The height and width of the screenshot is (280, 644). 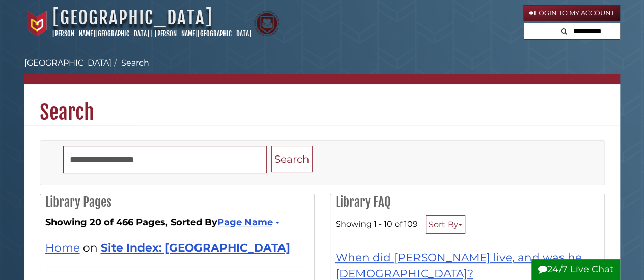 I want to click on li: Search, so click(x=130, y=63).